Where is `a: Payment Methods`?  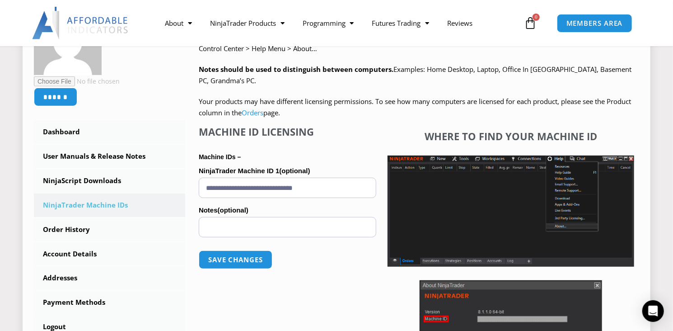
a: Payment Methods is located at coordinates (109, 302).